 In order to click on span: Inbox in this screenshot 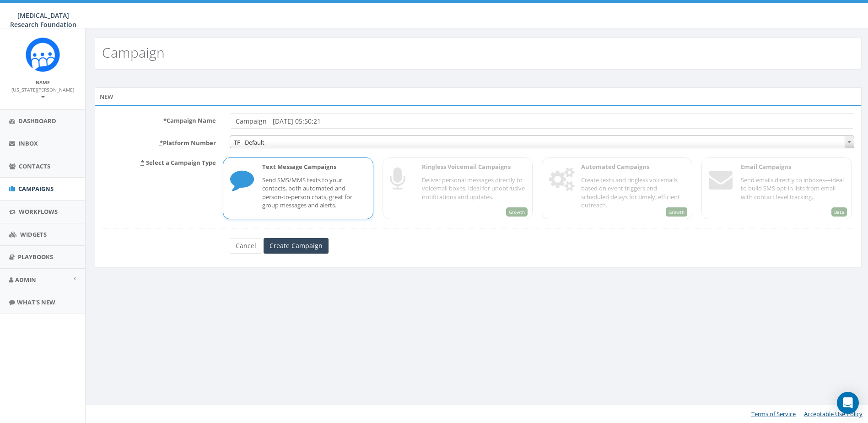, I will do `click(28, 143)`.